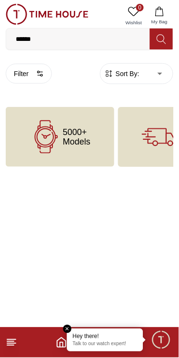 The height and width of the screenshot is (358, 179). I want to click on a: 0Wishlist, so click(134, 16).